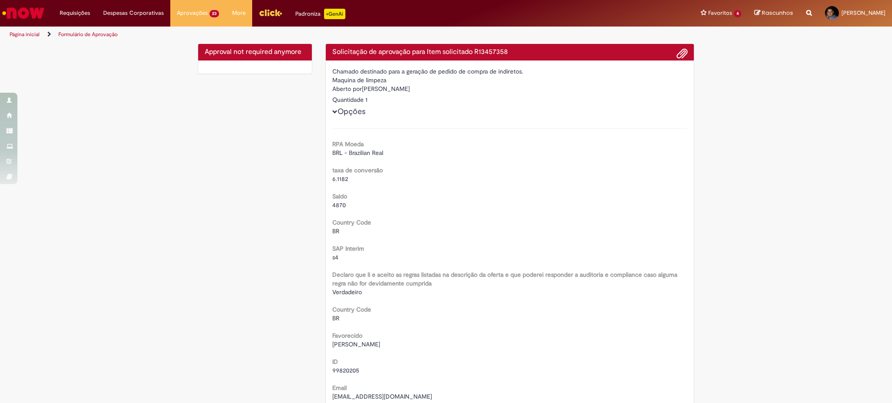  I want to click on ul: Trilhas de página, so click(297, 34).